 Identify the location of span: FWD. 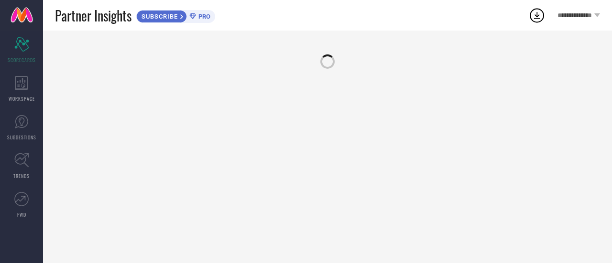
(22, 215).